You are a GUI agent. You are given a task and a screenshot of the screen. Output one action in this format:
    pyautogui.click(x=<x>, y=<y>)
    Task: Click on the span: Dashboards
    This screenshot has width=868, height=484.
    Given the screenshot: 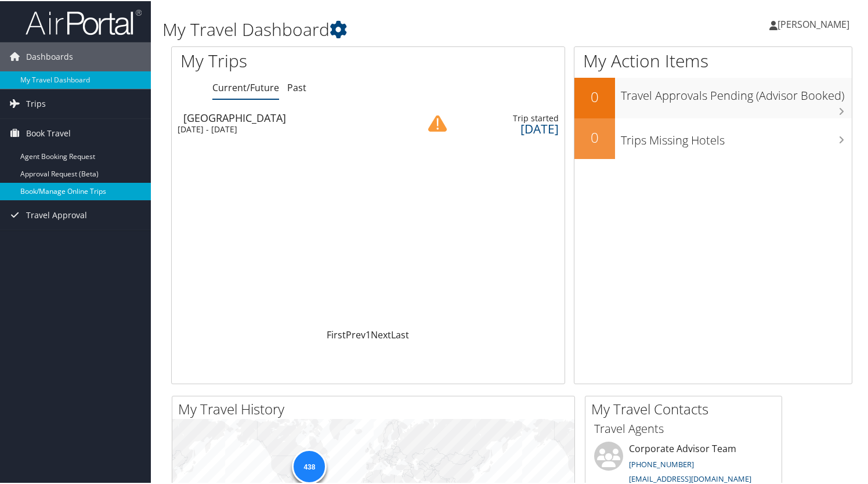 What is the action you would take?
    pyautogui.click(x=50, y=55)
    